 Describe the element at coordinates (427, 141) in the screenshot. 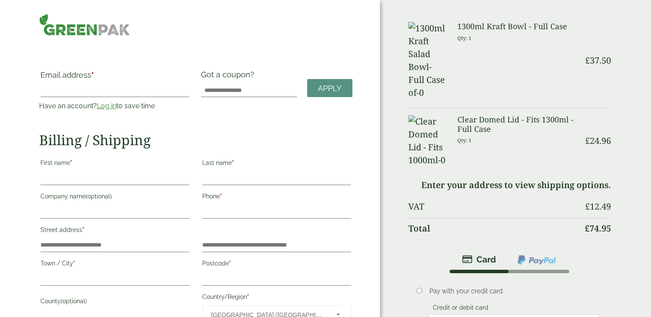

I see `img: Clear Domed Lid - Fits 1000ml-0` at that location.